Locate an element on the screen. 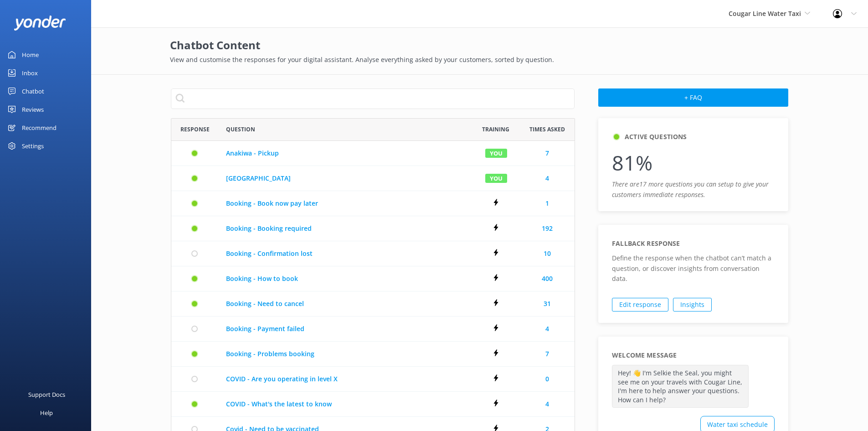 The height and width of the screenshot is (431, 868). a: Booking - Confirmation lost is located at coordinates (346, 254).